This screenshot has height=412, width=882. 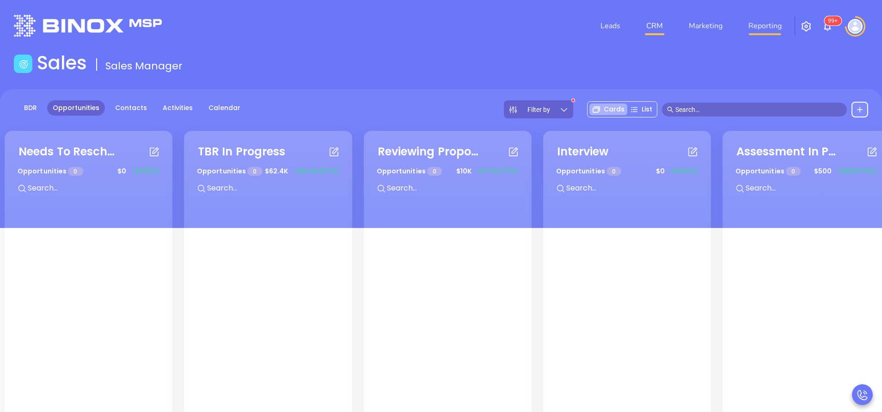 What do you see at coordinates (316, 171) in the screenshot?
I see `span: +$23.3K (37%)` at bounding box center [316, 171].